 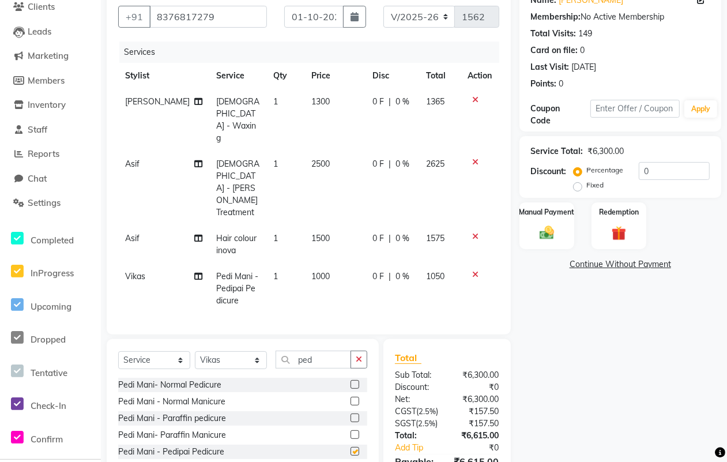 I want to click on div: Sub Total:, so click(x=416, y=375).